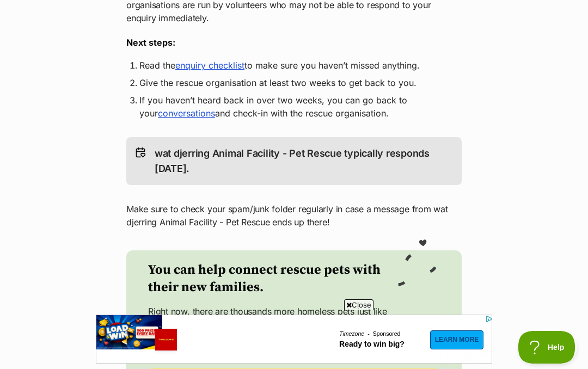 The image size is (588, 369). Describe the element at coordinates (361, 25) in the screenshot. I see `span: Learn More` at that location.